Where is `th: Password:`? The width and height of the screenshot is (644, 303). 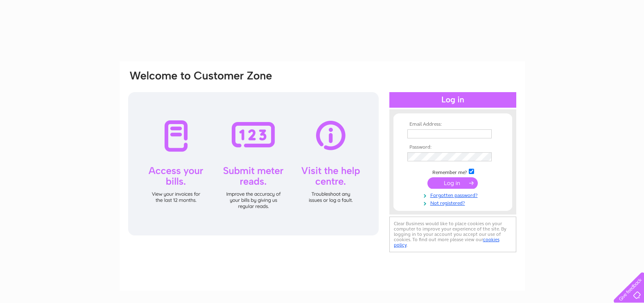
th: Password: is located at coordinates (453, 147).